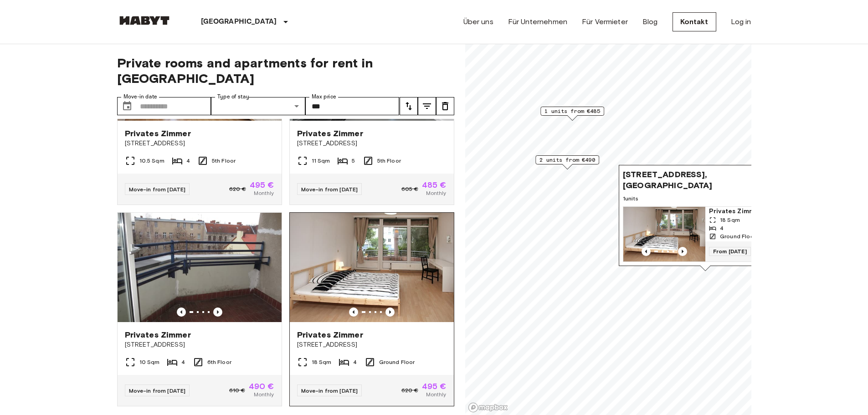  What do you see at coordinates (353, 161) in the screenshot?
I see `span: 5` at bounding box center [353, 161].